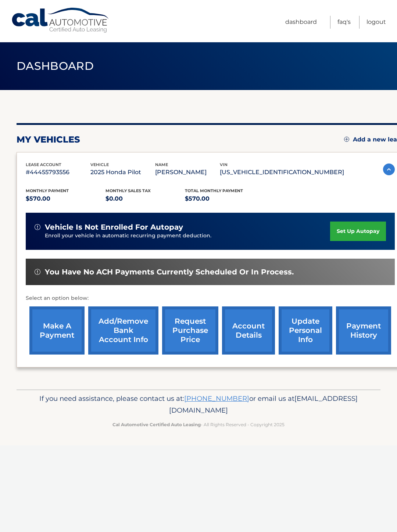  I want to click on strong: Cal Automotive Certified Auto Leasing, so click(157, 424).